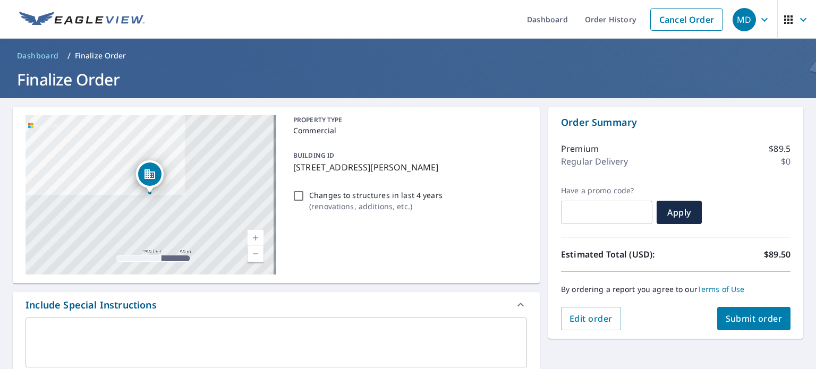 Image resolution: width=816 pixels, height=369 pixels. What do you see at coordinates (777, 254) in the screenshot?
I see `p: $89.50` at bounding box center [777, 254].